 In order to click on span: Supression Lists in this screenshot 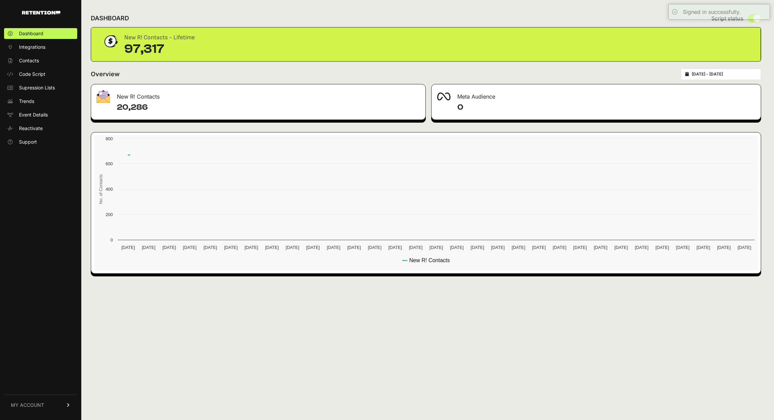, I will do `click(37, 88)`.